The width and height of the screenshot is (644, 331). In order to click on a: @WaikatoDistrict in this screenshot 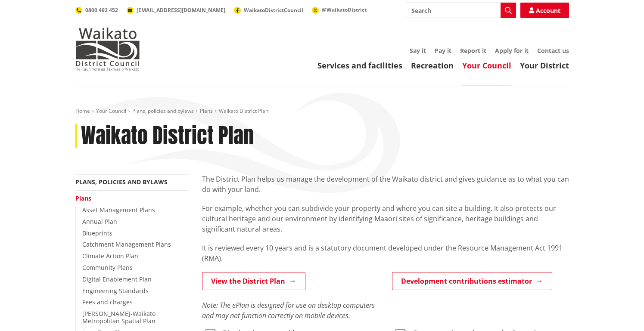, I will do `click(339, 9)`.